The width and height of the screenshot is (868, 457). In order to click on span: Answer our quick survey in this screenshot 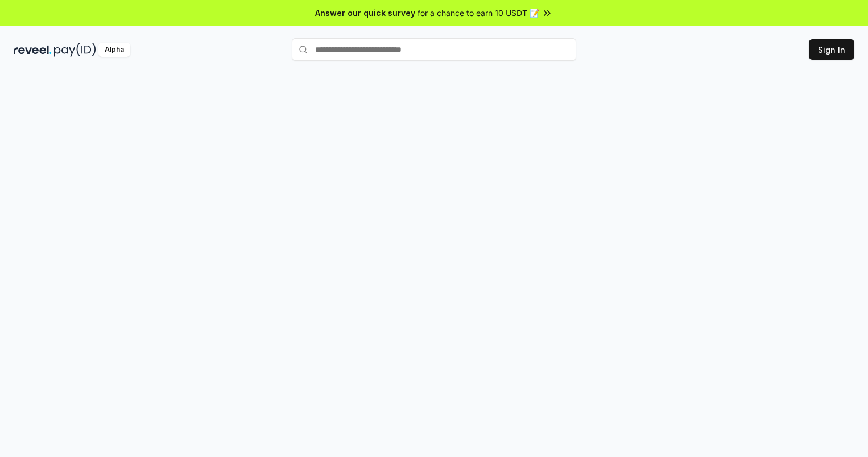, I will do `click(365, 13)`.